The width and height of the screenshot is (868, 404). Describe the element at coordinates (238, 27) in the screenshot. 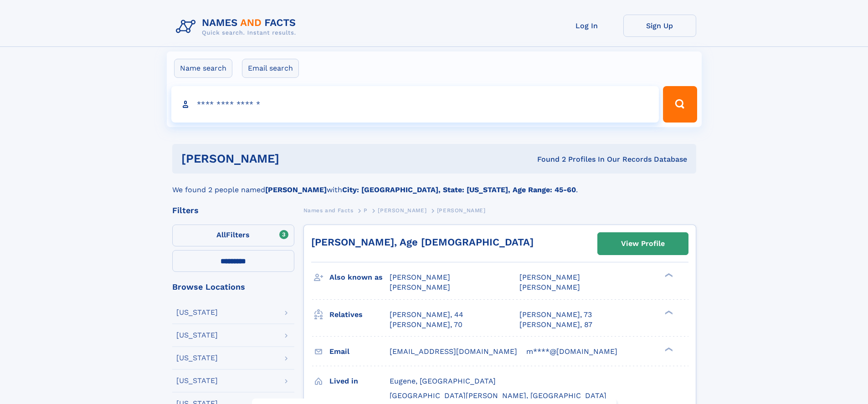

I see `img: Logo Names and Facts` at that location.